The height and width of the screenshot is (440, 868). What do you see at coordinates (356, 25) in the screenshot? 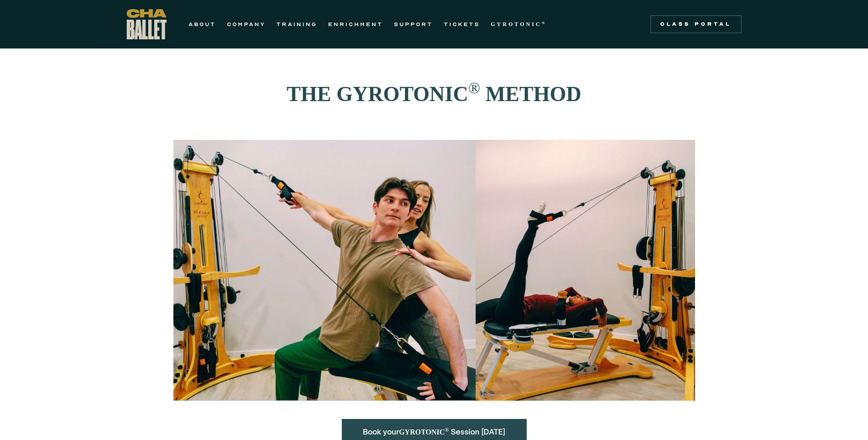
I see `a: ENRICHMENT` at bounding box center [356, 25].